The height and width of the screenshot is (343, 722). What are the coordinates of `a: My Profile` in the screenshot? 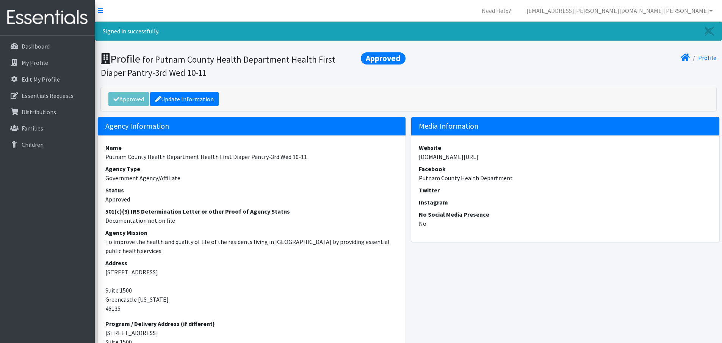 It's located at (47, 63).